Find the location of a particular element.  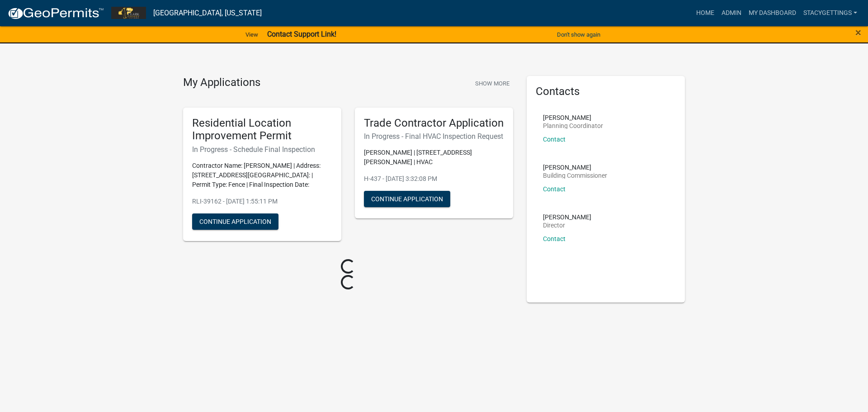

a: Admin is located at coordinates (731, 13).